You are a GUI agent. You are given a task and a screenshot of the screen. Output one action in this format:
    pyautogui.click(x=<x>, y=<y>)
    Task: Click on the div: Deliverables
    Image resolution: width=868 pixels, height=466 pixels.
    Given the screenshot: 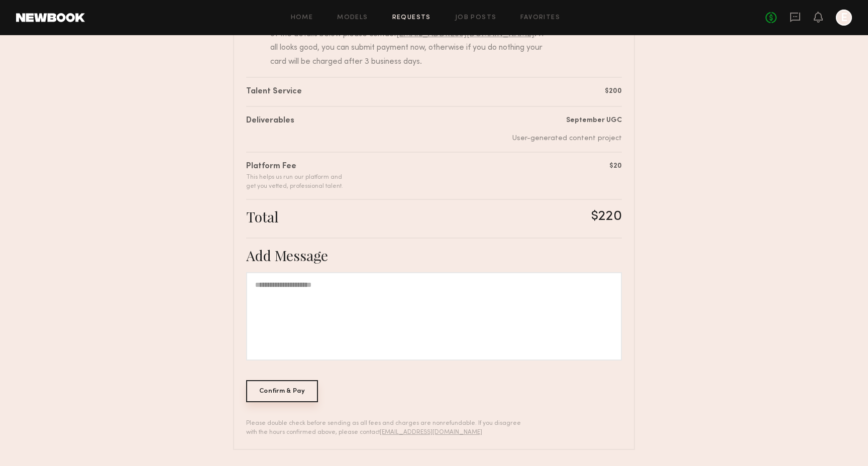 What is the action you would take?
    pyautogui.click(x=270, y=121)
    